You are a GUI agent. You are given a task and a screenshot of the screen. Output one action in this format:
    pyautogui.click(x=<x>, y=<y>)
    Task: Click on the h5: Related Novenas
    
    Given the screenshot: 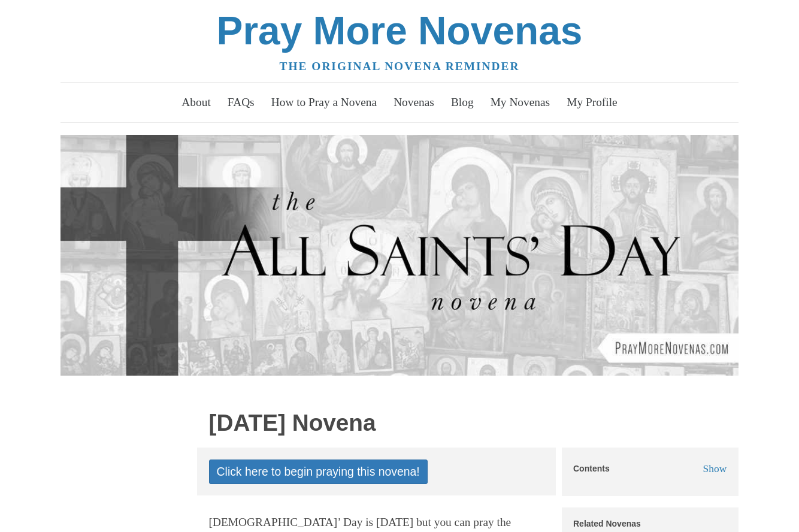 What is the action you would take?
    pyautogui.click(x=650, y=524)
    